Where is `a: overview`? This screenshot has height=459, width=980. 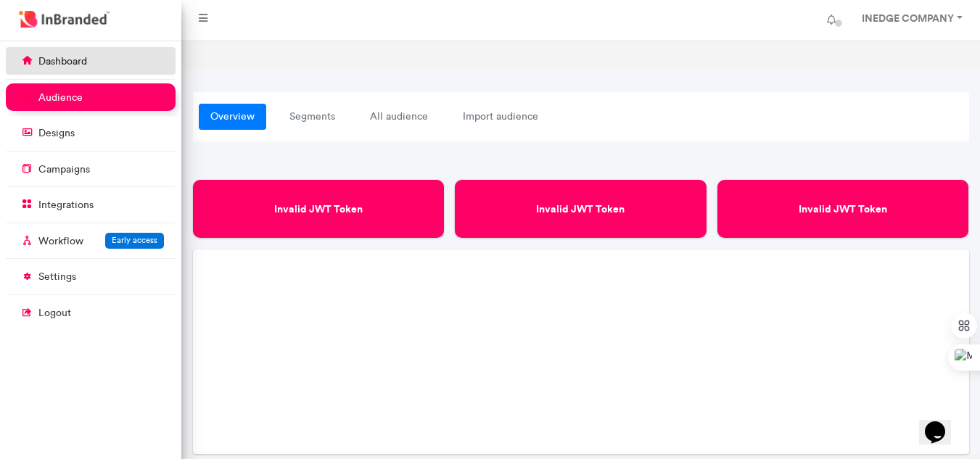 a: overview is located at coordinates (232, 117).